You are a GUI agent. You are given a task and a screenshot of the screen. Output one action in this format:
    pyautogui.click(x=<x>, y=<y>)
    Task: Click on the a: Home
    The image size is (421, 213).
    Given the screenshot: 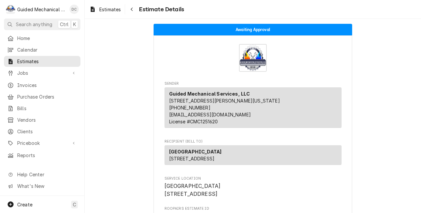 What is the action you would take?
    pyautogui.click(x=42, y=38)
    